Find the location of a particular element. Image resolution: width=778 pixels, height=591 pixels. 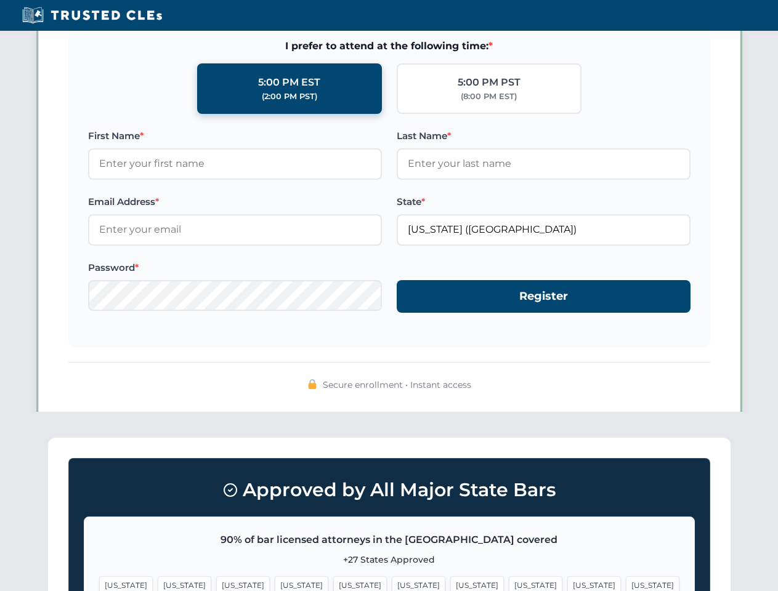

label: Password is located at coordinates (235, 268).